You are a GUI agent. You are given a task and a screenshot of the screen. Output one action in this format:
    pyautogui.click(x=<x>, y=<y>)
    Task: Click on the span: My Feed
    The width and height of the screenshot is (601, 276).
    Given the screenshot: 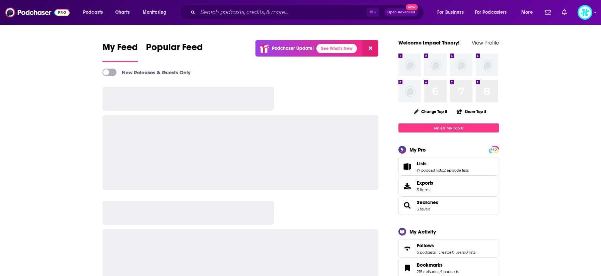 What is the action you would take?
    pyautogui.click(x=120, y=49)
    